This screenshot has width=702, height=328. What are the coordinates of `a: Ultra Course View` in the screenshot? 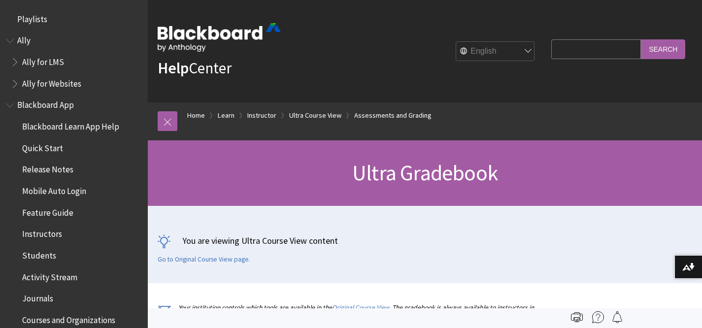 It's located at (315, 115).